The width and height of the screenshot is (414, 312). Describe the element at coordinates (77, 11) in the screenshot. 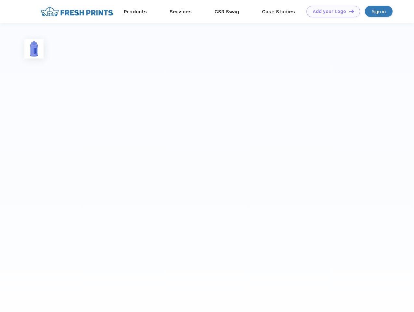

I see `img: fo%20logo%202.webp` at that location.